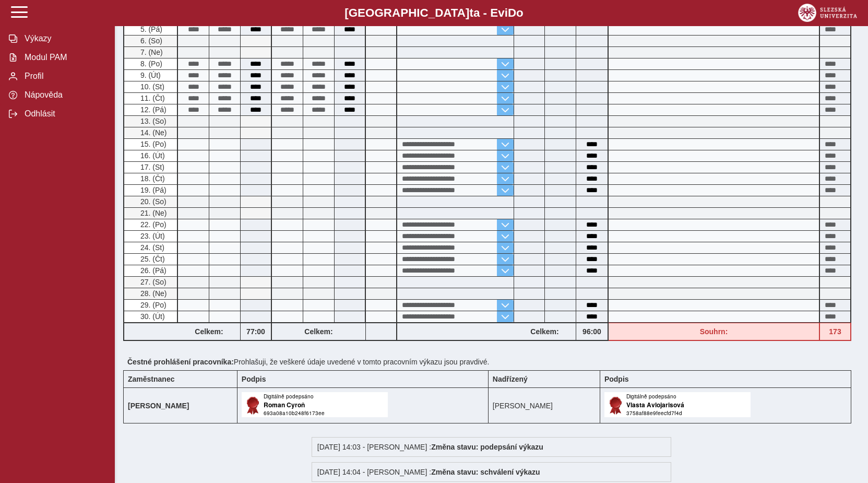  I want to click on span: 13. (So), so click(152, 121).